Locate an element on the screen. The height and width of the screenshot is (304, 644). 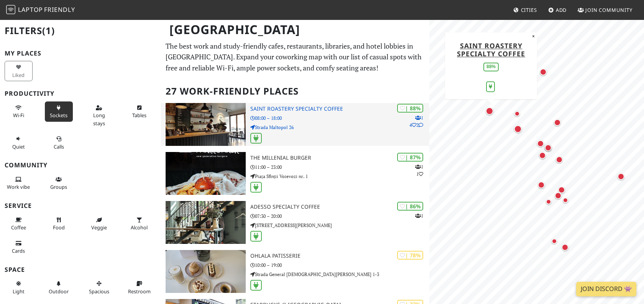
span: Veggie is located at coordinates (99, 228).